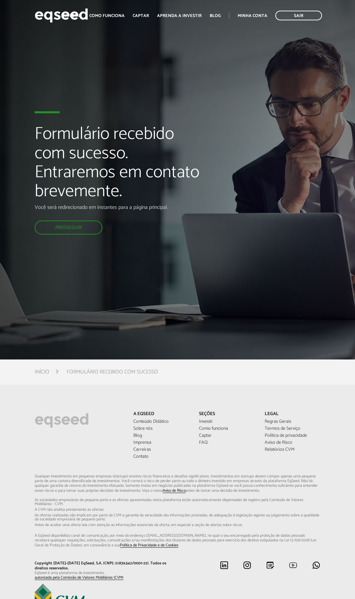 The image size is (355, 599). Describe the element at coordinates (227, 443) in the screenshot. I see `a: FAQ` at that location.